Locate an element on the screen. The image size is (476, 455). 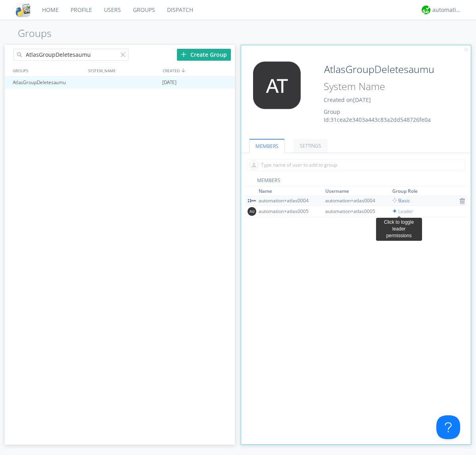
img: plus.svg is located at coordinates (184, 54).